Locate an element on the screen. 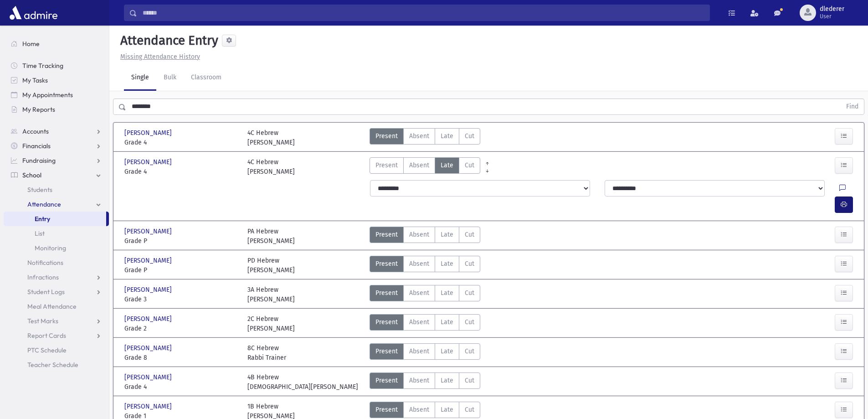 The height and width of the screenshot is (419, 868). h5: Attendance Entry is located at coordinates (167, 41).